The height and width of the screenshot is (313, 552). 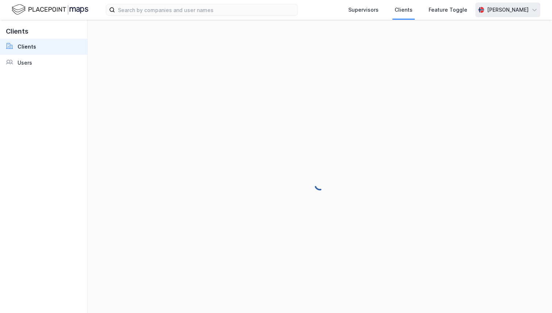 I want to click on div: Kontrollprogram for chat, so click(x=534, y=295).